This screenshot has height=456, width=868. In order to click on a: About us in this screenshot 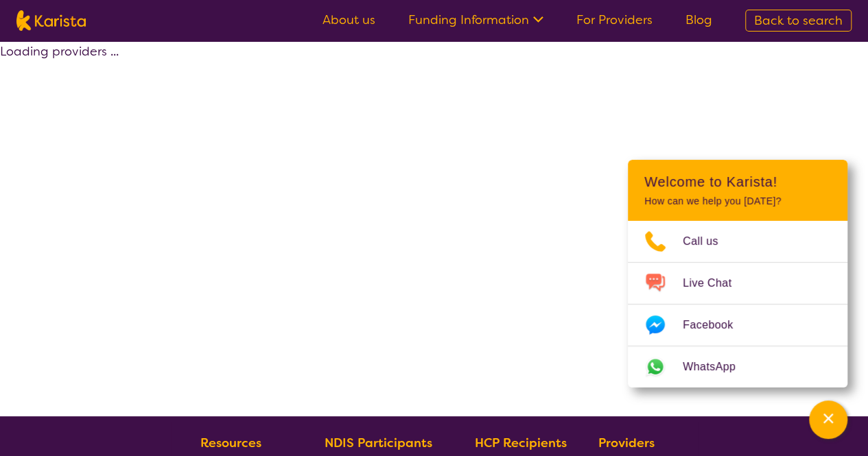, I will do `click(348, 20)`.